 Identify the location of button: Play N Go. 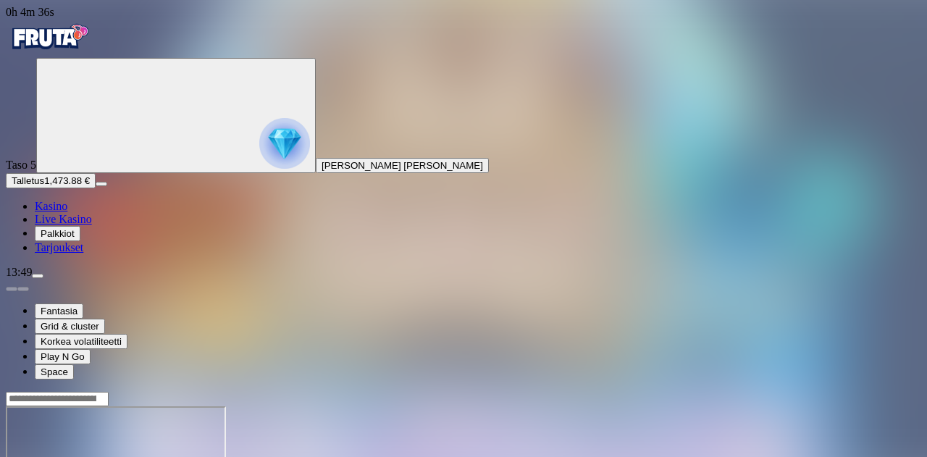
(62, 356).